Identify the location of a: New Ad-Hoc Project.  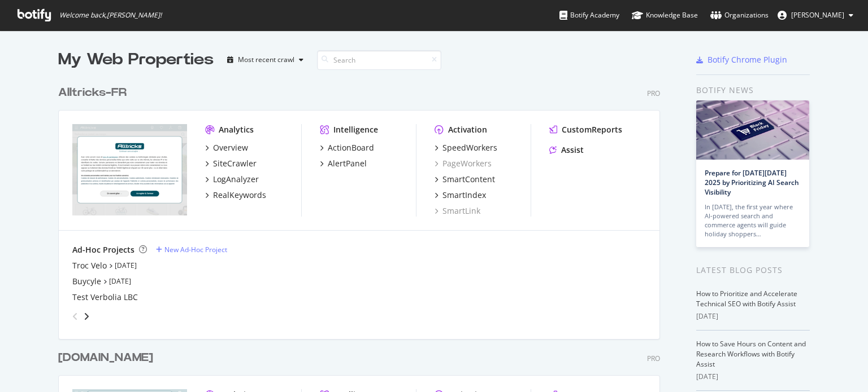
(191, 250).